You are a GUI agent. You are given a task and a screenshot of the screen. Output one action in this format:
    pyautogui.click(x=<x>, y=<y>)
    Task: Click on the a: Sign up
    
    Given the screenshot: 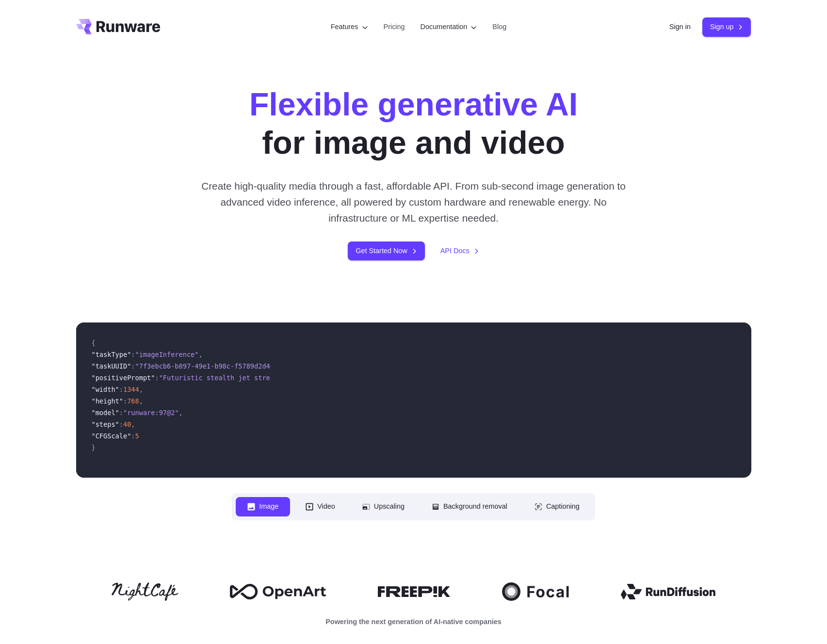 What is the action you would take?
    pyautogui.click(x=727, y=27)
    